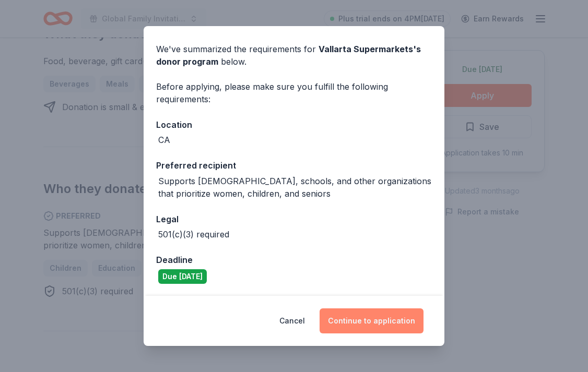  What do you see at coordinates (294, 93) in the screenshot?
I see `div: Before applying, please make sure you fulfill the following requirements:` at bounding box center [294, 93].